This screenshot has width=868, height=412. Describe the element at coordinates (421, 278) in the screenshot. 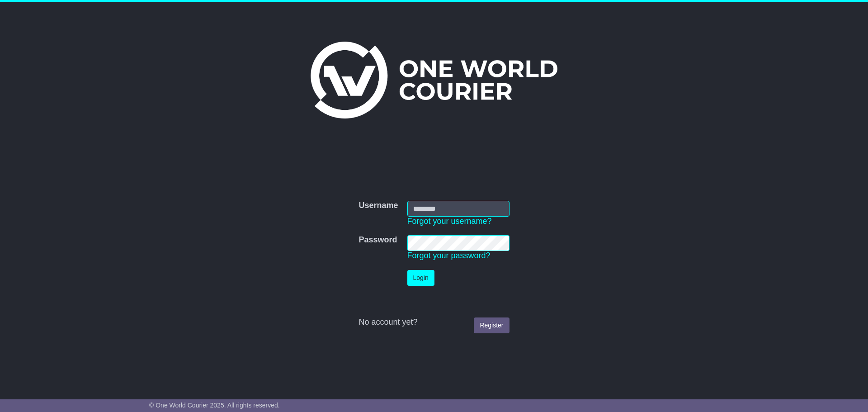

I see `button: Login` at that location.